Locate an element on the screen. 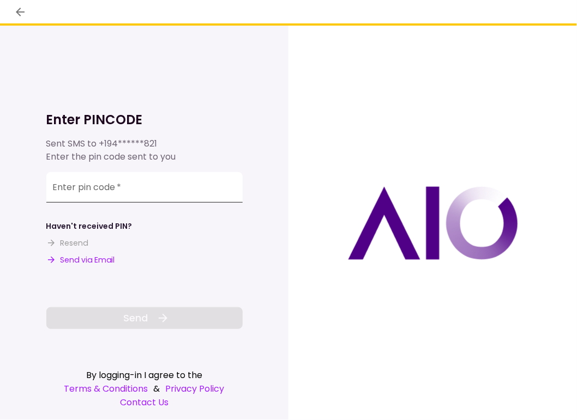  div: Haven't received PIN? is located at coordinates (89, 226).